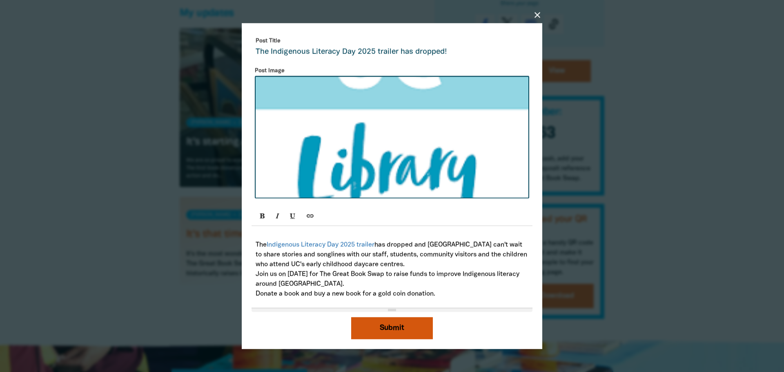  Describe the element at coordinates (537, 15) in the screenshot. I see `i: close` at that location.